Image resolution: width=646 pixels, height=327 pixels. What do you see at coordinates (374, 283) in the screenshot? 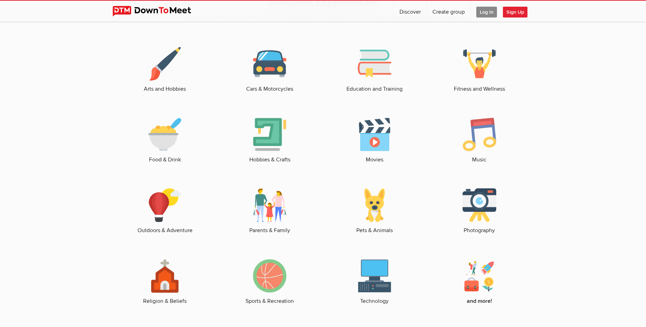
I see `a: Technology` at bounding box center [374, 283].